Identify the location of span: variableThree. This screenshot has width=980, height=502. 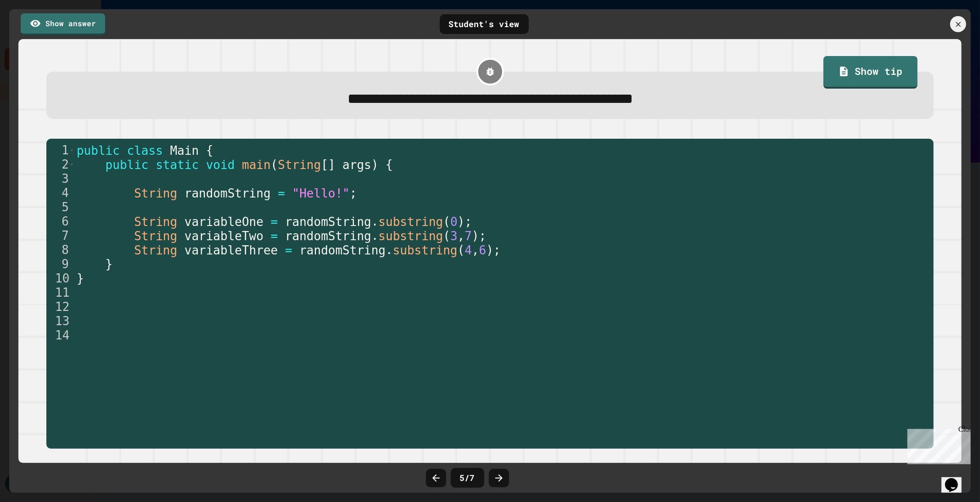
(231, 251).